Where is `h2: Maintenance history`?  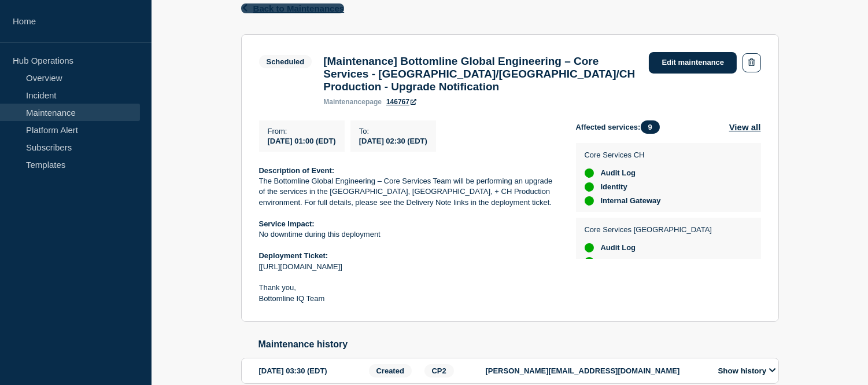
h2: Maintenance history is located at coordinates (519, 344).